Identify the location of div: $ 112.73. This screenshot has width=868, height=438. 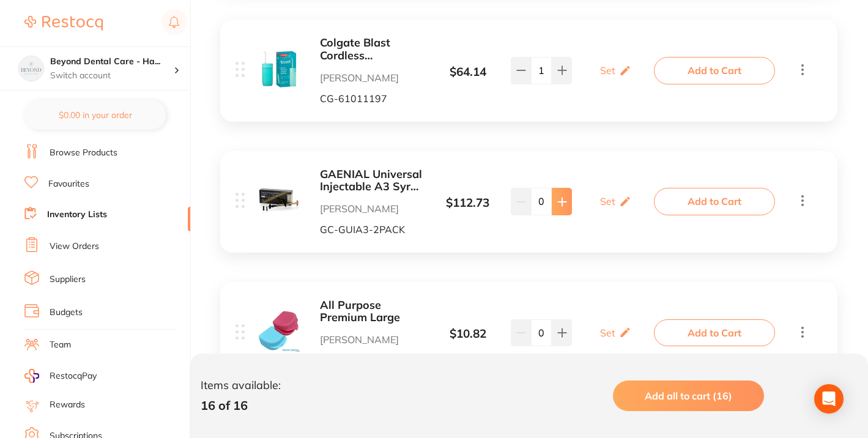
(468, 203).